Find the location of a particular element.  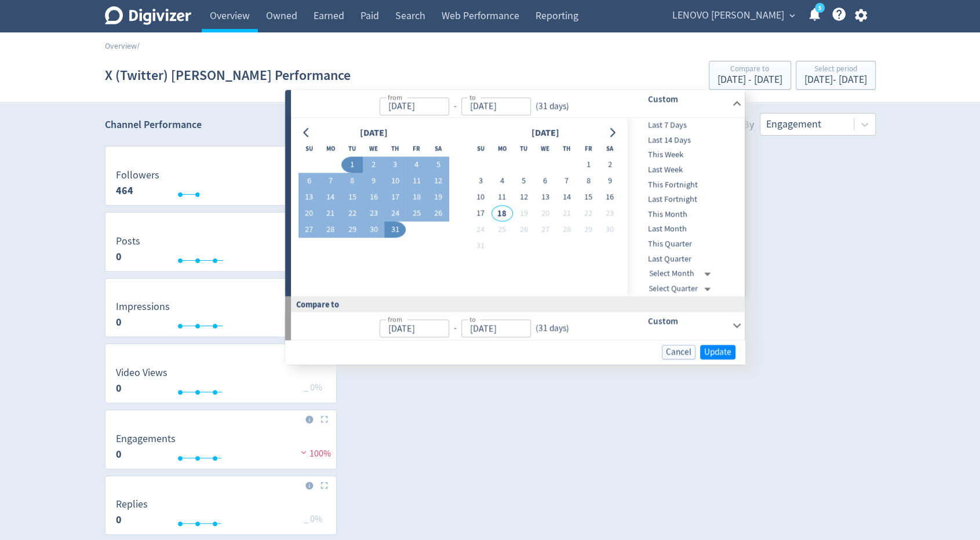

span: Last Month is located at coordinates (685, 229).